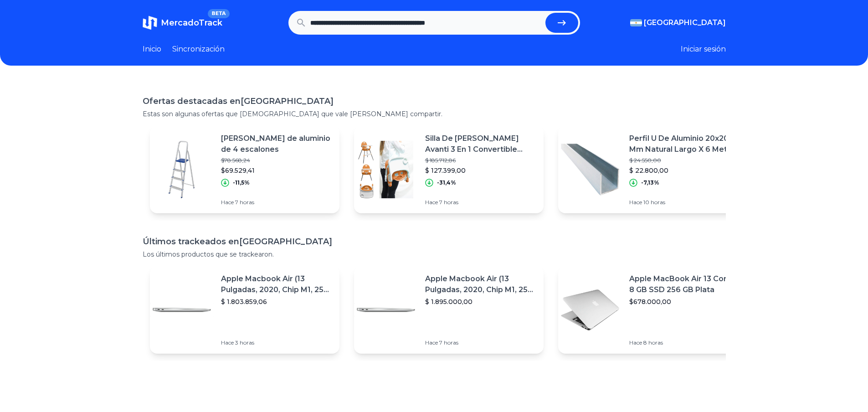  I want to click on font: $69.529,41, so click(238, 170).